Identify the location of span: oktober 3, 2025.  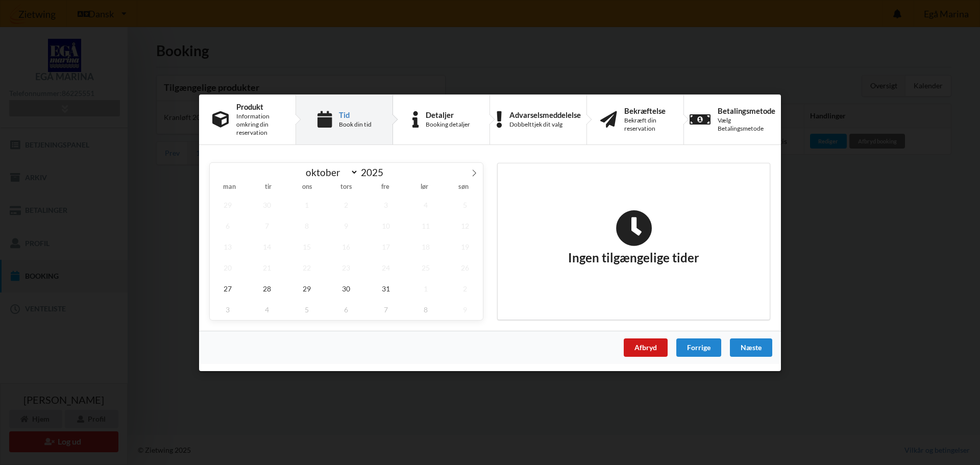
(386, 204).